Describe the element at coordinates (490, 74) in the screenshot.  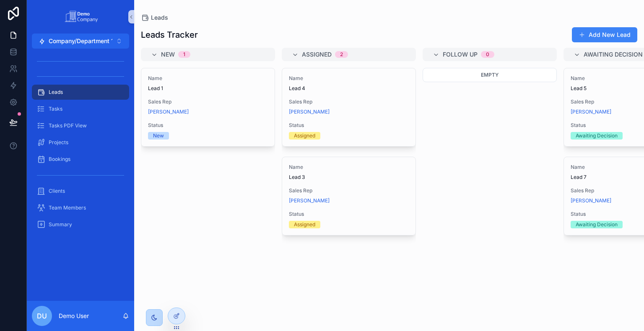
I see `span: Empty` at that location.